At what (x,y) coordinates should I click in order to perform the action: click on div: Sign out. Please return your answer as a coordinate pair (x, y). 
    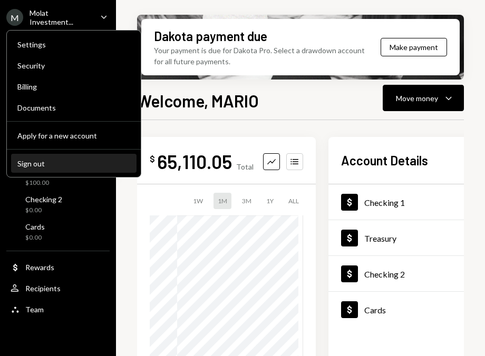
    Looking at the image, I should click on (74, 163).